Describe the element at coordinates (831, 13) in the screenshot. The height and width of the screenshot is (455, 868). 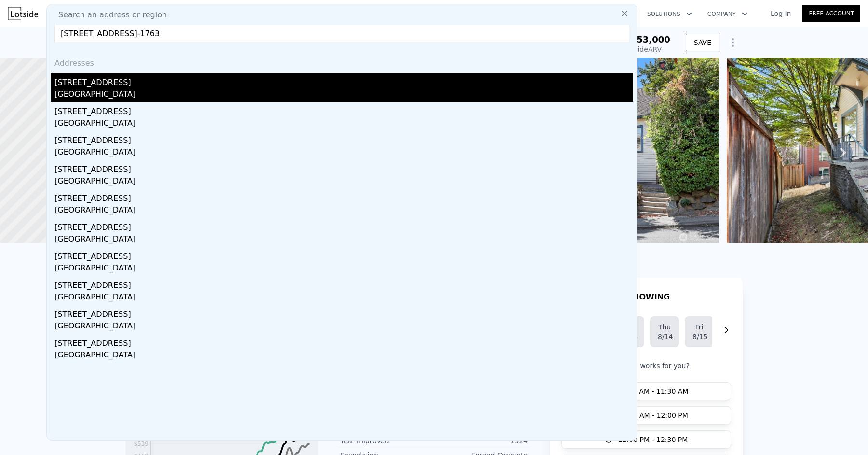
I see `a: Free Account` at that location.